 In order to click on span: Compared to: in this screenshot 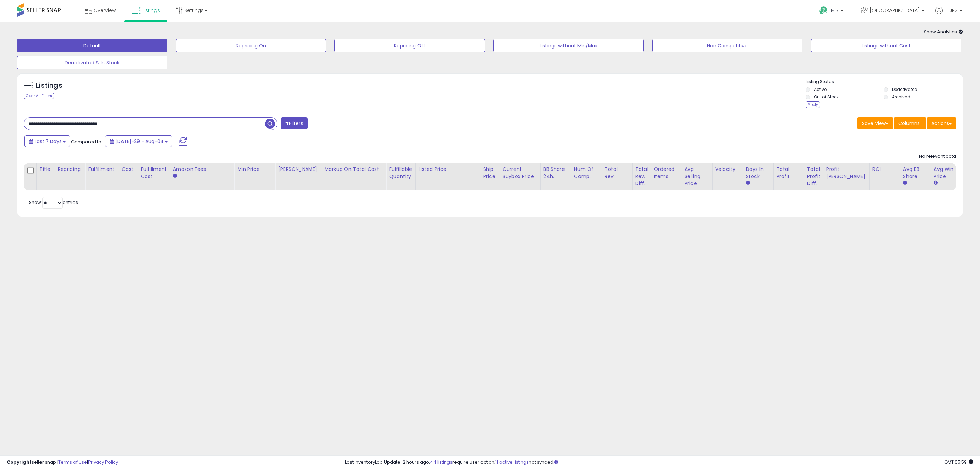, I will do `click(87, 142)`.